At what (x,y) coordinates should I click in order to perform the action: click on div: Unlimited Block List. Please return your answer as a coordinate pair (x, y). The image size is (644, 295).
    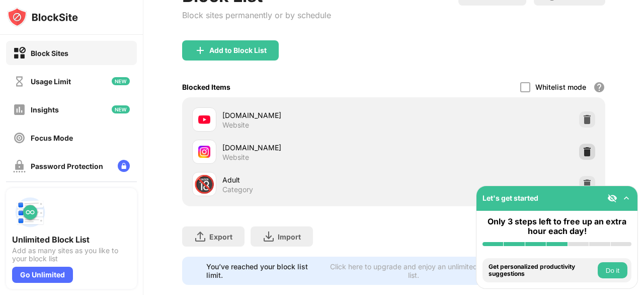
    Looking at the image, I should click on (71, 239).